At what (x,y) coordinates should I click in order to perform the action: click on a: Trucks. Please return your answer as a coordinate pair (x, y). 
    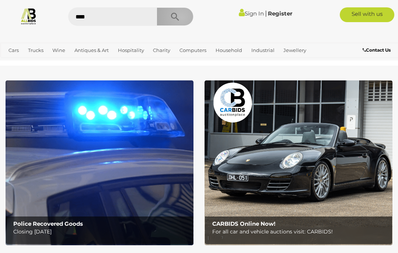
    Looking at the image, I should click on (36, 50).